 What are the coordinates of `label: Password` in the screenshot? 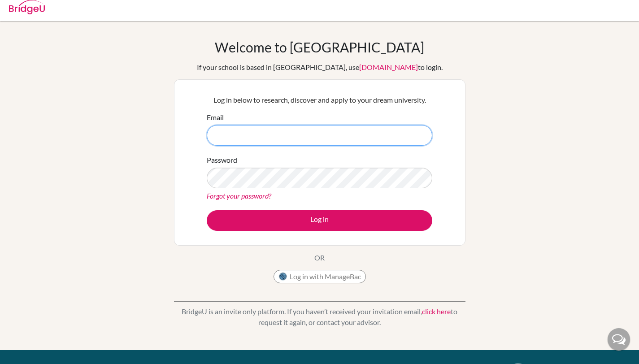 It's located at (222, 160).